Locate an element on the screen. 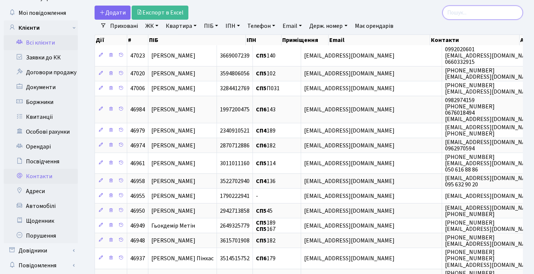 This screenshot has width=534, height=274. span: 3669007239 is located at coordinates (235, 56).